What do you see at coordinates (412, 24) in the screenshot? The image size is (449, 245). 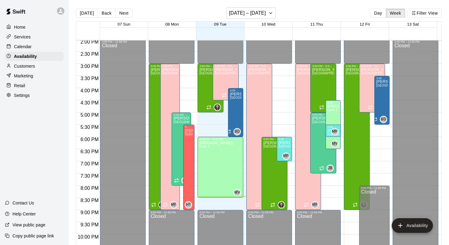 I see `span: 13 Sat` at bounding box center [412, 24].